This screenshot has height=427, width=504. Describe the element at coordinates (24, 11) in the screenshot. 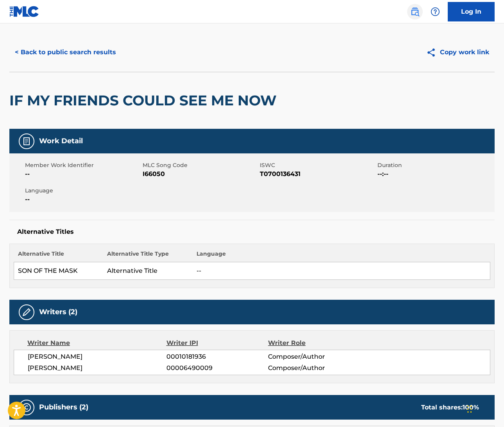

I see `img: MLC Logo` at that location.